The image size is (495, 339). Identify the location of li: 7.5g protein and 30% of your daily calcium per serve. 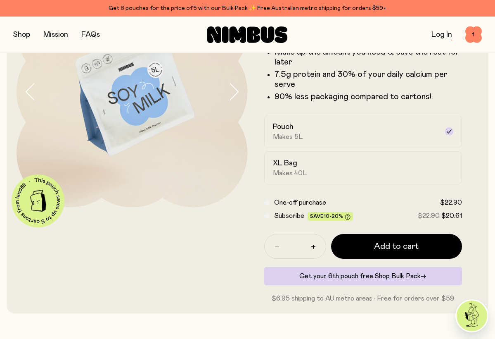
(368, 79).